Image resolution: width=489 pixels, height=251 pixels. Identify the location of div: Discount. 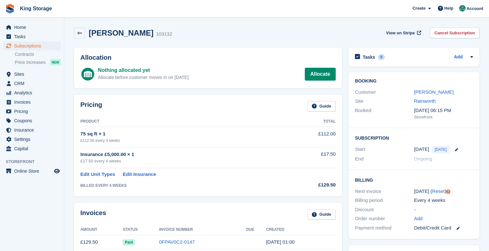
(384, 210).